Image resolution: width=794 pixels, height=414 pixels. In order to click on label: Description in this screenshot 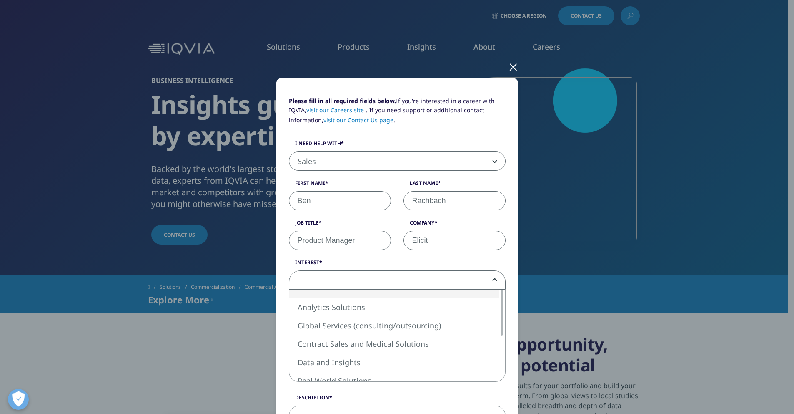, I will do `click(397, 399)`.